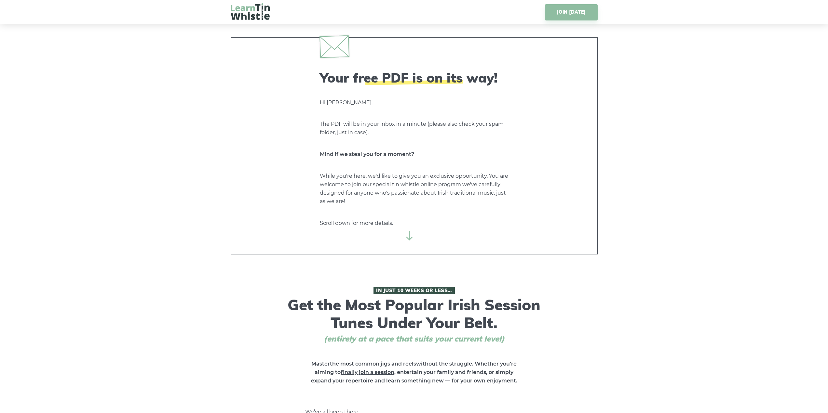 The width and height of the screenshot is (828, 413). What do you see at coordinates (373, 364) in the screenshot?
I see `span: the most common jigs and reels` at bounding box center [373, 364].